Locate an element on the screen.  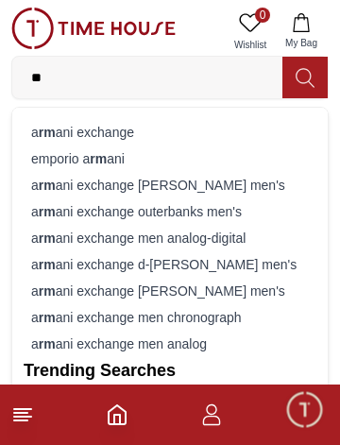
div: emporio a ani is located at coordinates (170, 159).